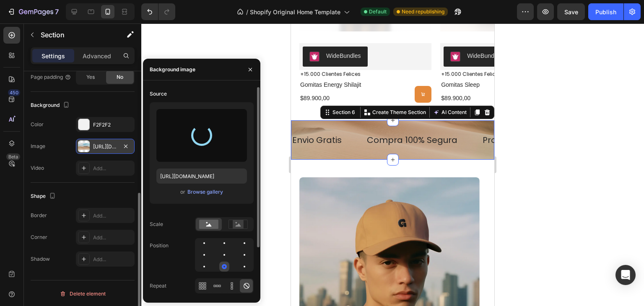  Describe the element at coordinates (13, 157) in the screenshot. I see `div: Beta` at that location.